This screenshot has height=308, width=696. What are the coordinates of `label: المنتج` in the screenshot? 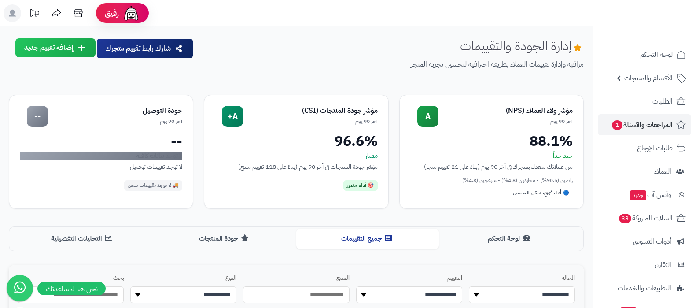 It's located at (296, 278).